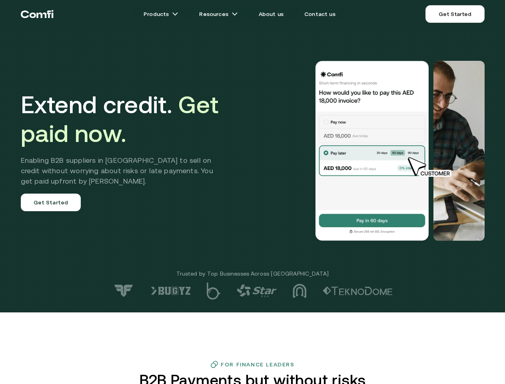 The width and height of the screenshot is (505, 384). What do you see at coordinates (37, 14) in the screenshot?
I see `a: Return to the top of the Comfi home page` at bounding box center [37, 14].